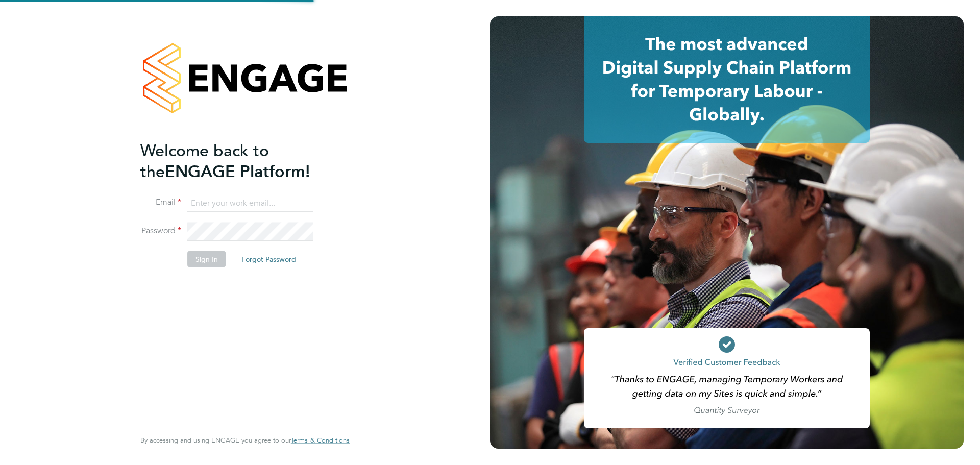  Describe the element at coordinates (205, 161) in the screenshot. I see `span: Welcome back to the` at that location.